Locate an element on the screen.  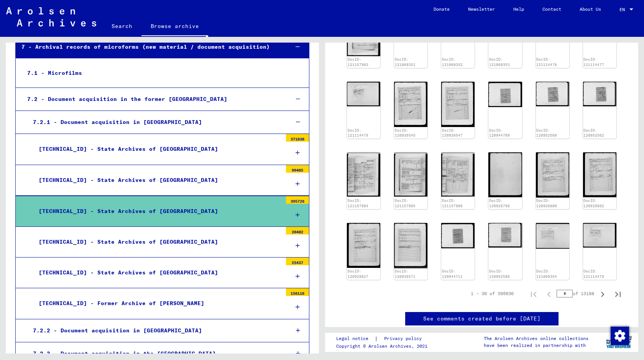
a: DocID: 120928798 is located at coordinates (499, 203).